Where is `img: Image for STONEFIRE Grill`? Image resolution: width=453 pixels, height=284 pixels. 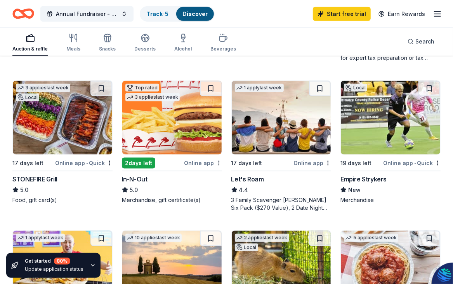
img: Image for STONEFIRE Grill is located at coordinates (63, 118).